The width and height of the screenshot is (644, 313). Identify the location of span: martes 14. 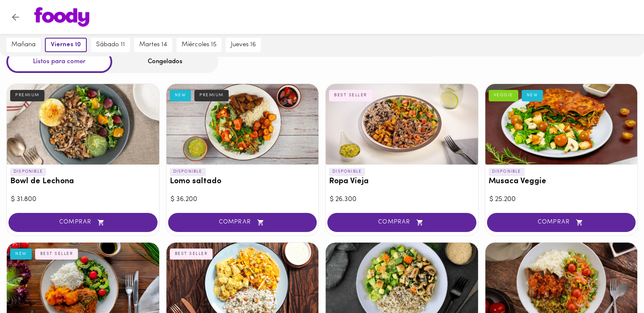
(154, 45).